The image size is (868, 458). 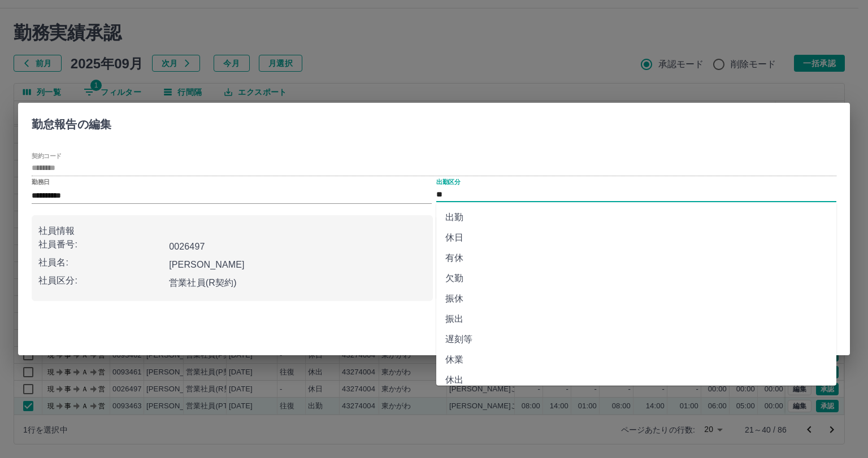 I want to click on li: 遅刻等, so click(x=636, y=340).